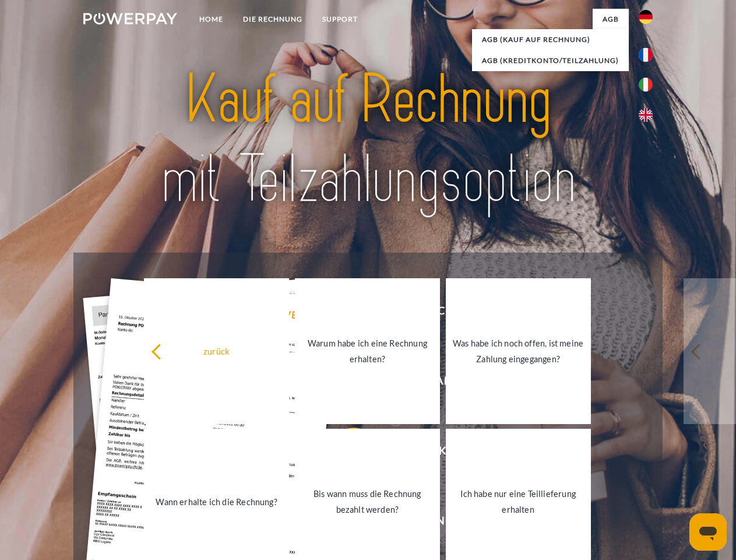 This screenshot has width=736, height=560. Describe the element at coordinates (211, 20) in the screenshot. I see `a: Home` at that location.